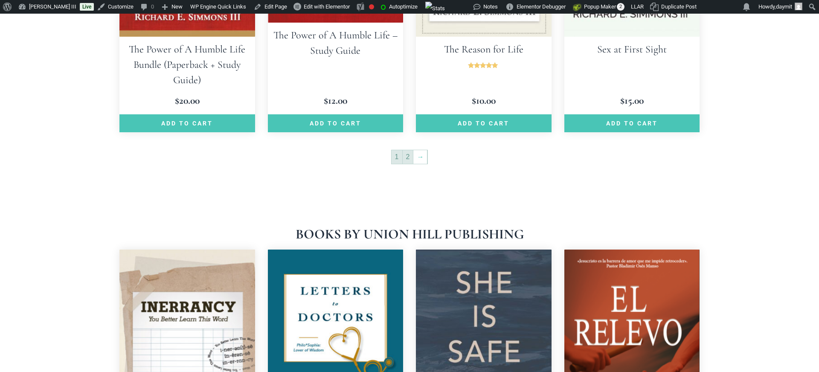 The width and height of the screenshot is (819, 372). What do you see at coordinates (409, 234) in the screenshot?
I see `h1: Books by Union Hill Publishing` at bounding box center [409, 234].